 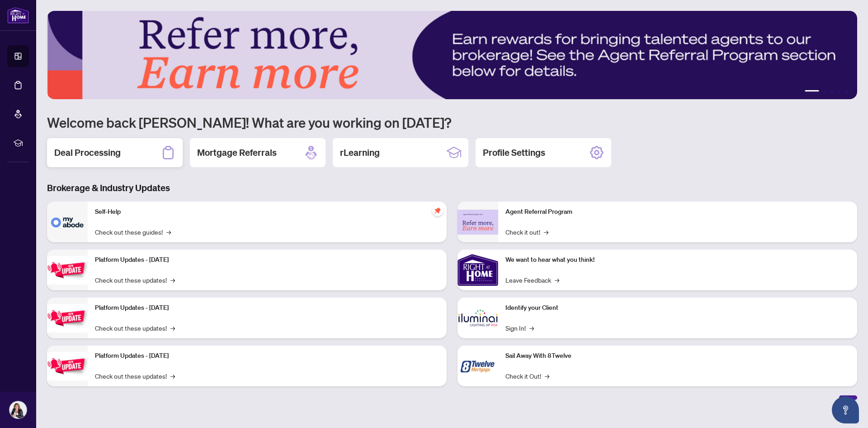 What do you see at coordinates (678, 212) in the screenshot?
I see `p: Agent Referral Program` at bounding box center [678, 212].